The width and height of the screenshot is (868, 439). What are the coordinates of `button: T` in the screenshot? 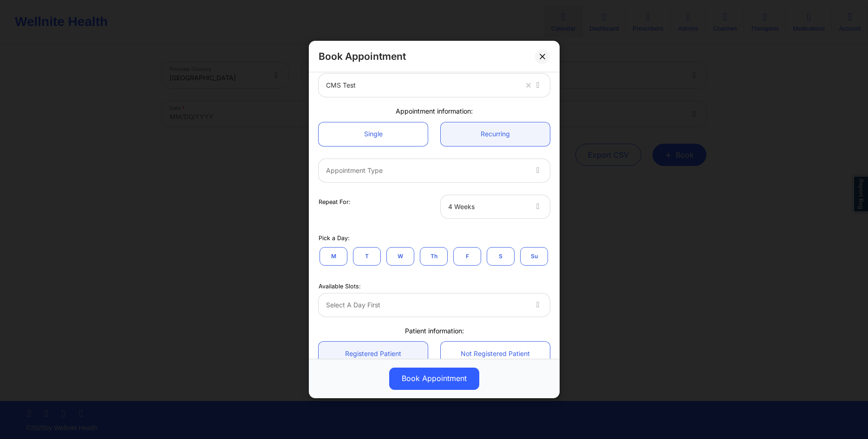 It's located at (367, 256).